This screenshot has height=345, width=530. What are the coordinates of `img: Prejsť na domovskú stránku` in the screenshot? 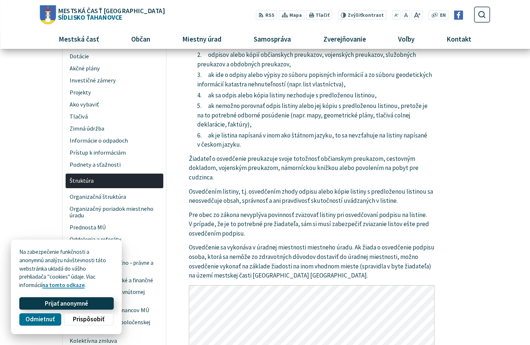 It's located at (48, 15).